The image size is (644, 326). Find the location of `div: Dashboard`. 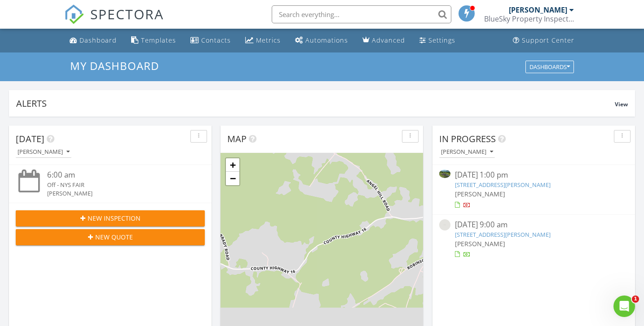

div: Dashboard is located at coordinates (98, 40).